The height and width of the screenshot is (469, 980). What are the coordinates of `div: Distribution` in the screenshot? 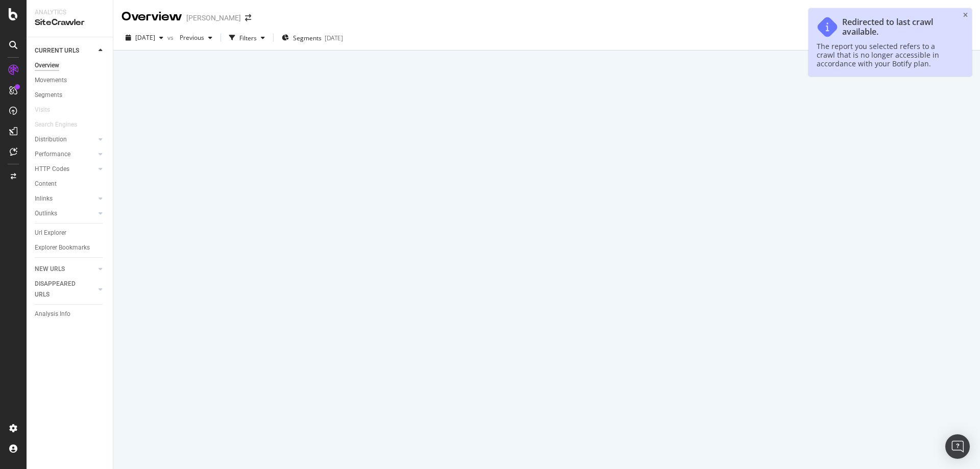 It's located at (50, 139).